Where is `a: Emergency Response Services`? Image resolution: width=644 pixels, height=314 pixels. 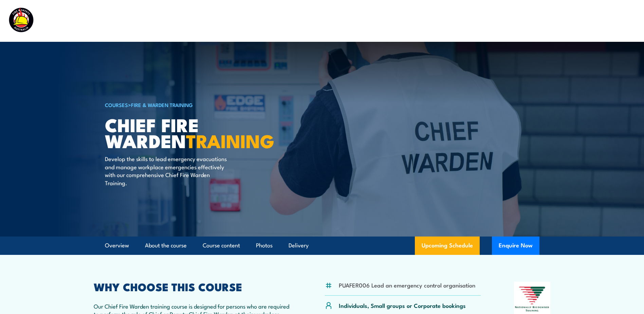 a: Emergency Response Services is located at coordinates (412, 21).